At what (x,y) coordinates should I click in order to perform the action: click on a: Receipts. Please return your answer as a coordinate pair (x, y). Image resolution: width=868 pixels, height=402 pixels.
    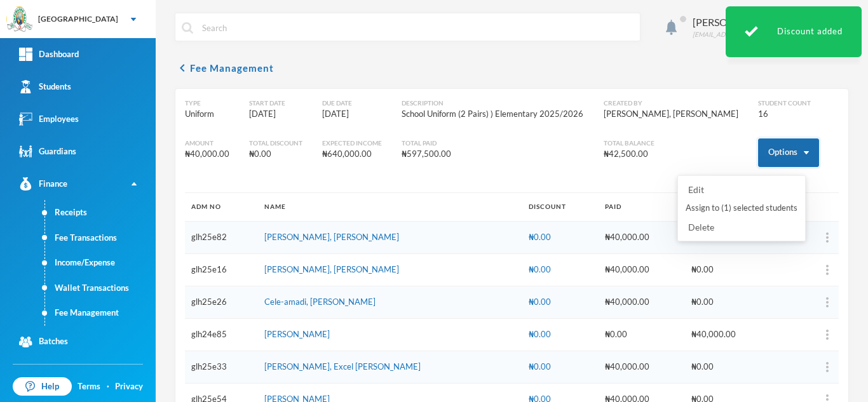
    Looking at the image, I should click on (100, 213).